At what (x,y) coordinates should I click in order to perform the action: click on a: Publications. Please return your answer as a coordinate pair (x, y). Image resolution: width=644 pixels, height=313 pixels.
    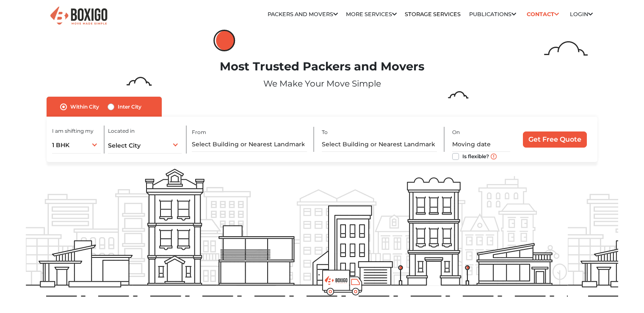
    Looking at the image, I should click on (492, 14).